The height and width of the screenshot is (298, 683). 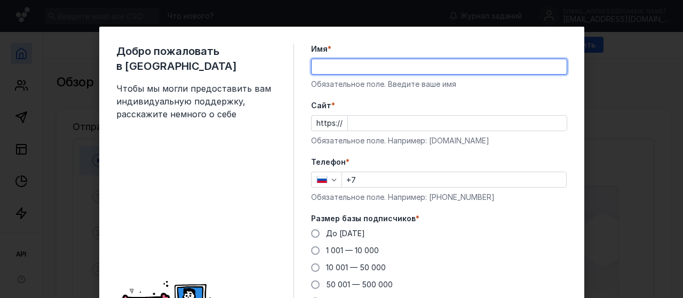 I want to click on span: Телефон, so click(x=328, y=162).